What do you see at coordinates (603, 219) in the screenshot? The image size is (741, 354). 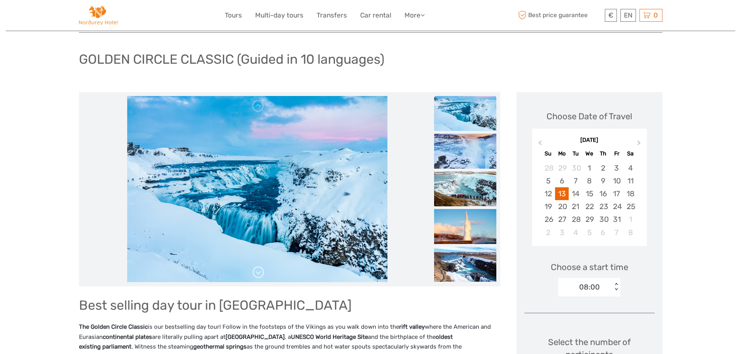 I see `div: Choose Thursday, October 30th, 2025` at bounding box center [603, 219].